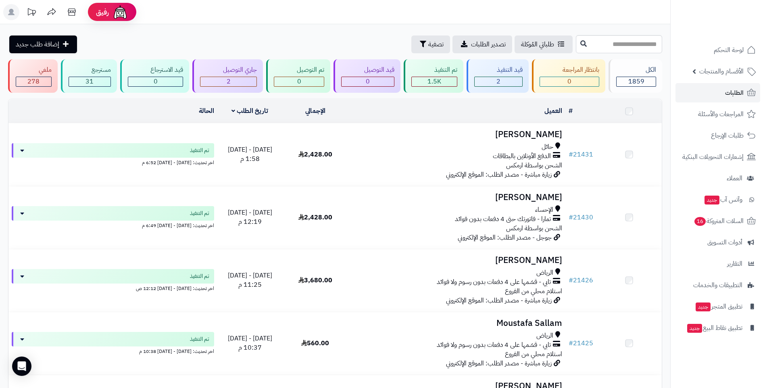  I want to click on img: ai-face.png, so click(120, 12).